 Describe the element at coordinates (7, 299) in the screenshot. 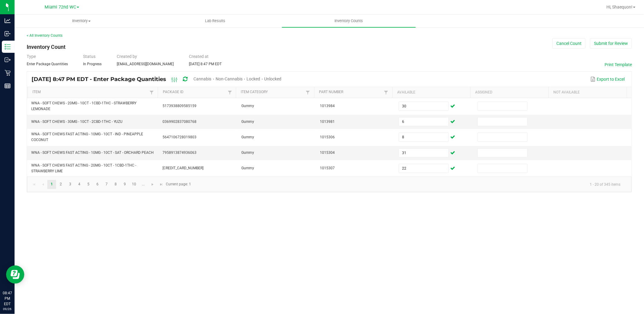

I see `p: 08:47 PM EDT` at that location.